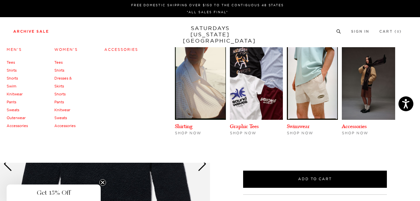 The image size is (420, 201). Describe the element at coordinates (398, 32) in the screenshot. I see `small: 0` at that location.